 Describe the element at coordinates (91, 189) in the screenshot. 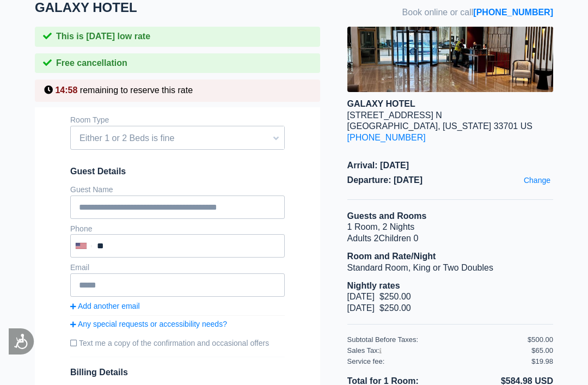

I see `label: Guest Name` at that location.